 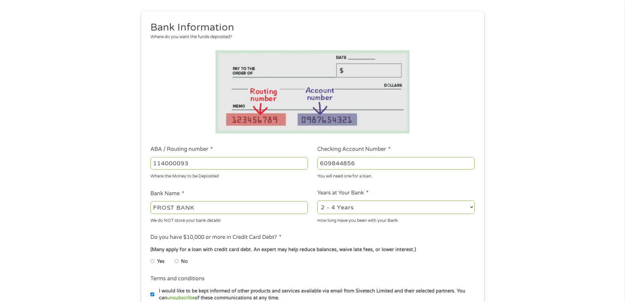 What do you see at coordinates (310, 37) in the screenshot?
I see `div: Where do you want the funds deposited?` at bounding box center [310, 37].